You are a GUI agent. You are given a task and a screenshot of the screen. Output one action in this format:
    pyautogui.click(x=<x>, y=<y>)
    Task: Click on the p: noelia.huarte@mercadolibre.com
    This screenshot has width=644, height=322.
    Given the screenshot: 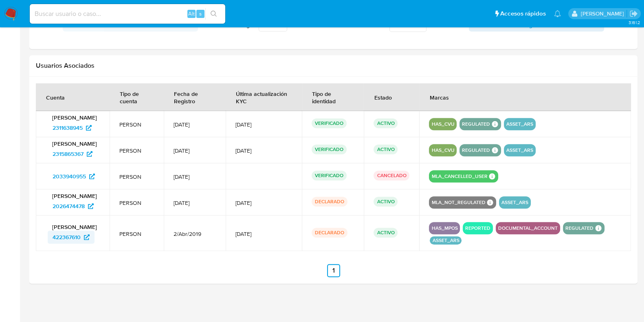 What is the action you would take?
    pyautogui.click(x=602, y=14)
    